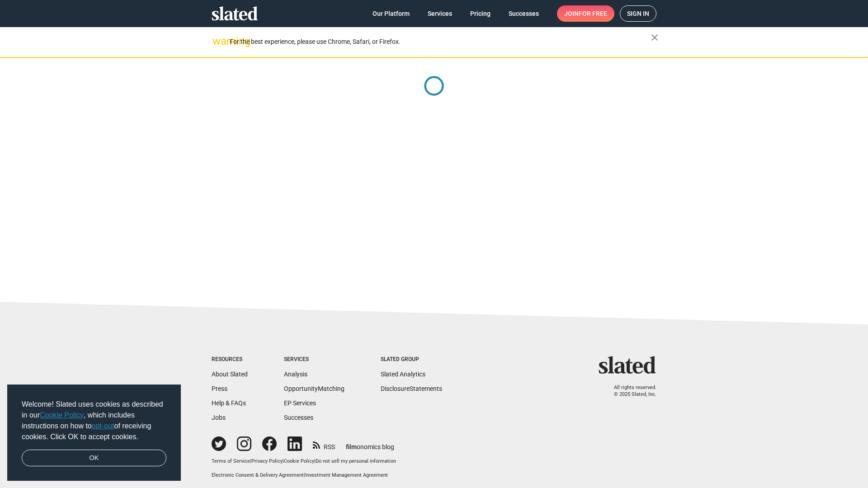  What do you see at coordinates (481, 13) in the screenshot?
I see `a: Pricing` at bounding box center [481, 13].